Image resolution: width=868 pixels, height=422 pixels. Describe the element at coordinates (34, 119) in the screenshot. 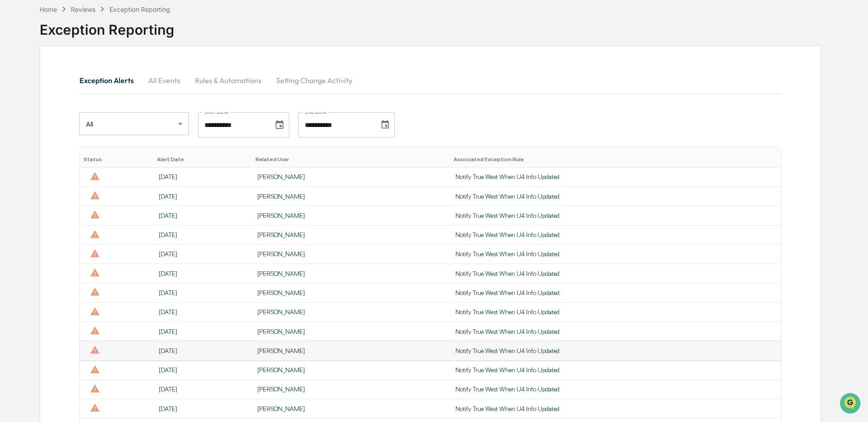

I see `a: 🖐️Preclearance` at that location.